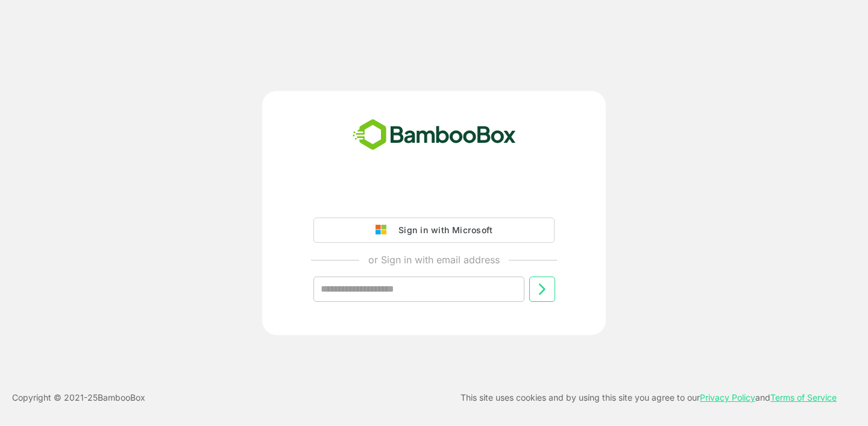 This screenshot has width=868, height=426. Describe the element at coordinates (78, 397) in the screenshot. I see `p: Copyright © 2021- 25 BambooBox` at that location.